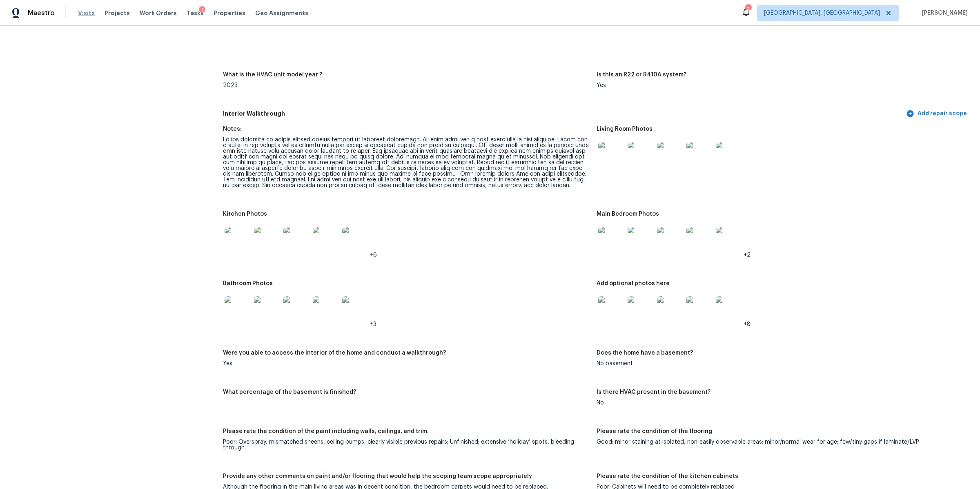 The height and width of the screenshot is (489, 980). Describe the element at coordinates (289, 393) in the screenshot. I see `h5: What percentage of the basement is finished?` at that location.